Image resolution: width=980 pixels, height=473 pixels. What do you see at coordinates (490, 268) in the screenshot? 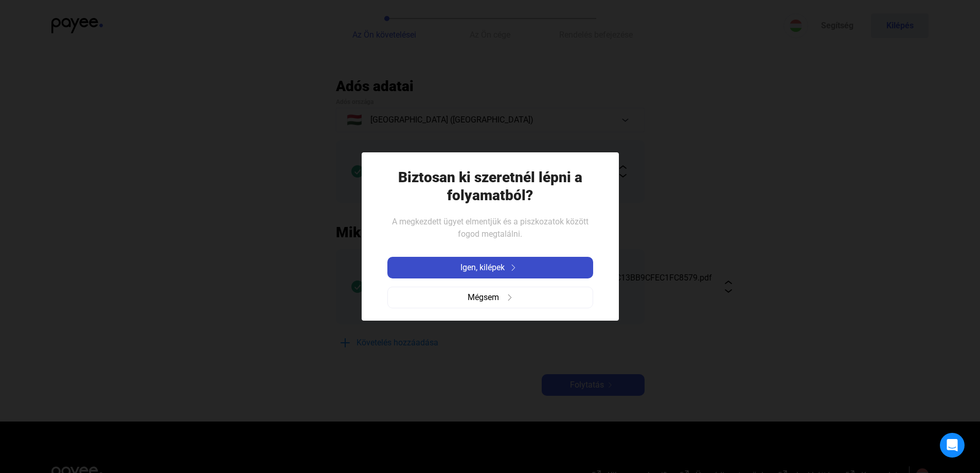
I see `button: Igen, kilépekarrow-right-white` at bounding box center [490, 268].